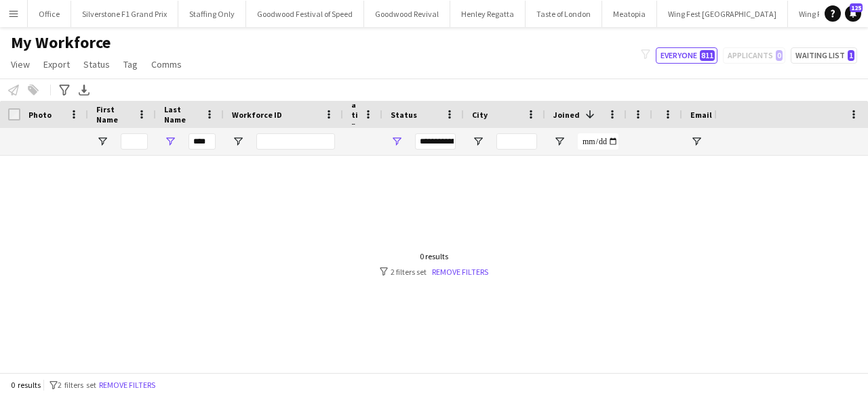  I want to click on div: 2 filters set, so click(434, 271).